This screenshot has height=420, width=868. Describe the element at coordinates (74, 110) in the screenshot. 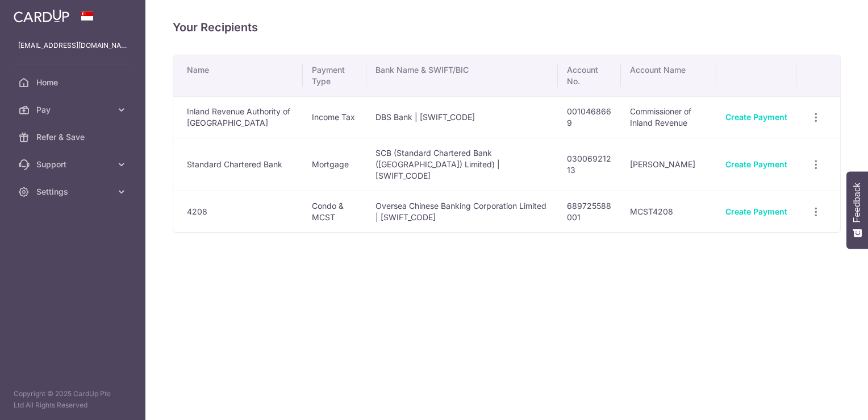

I see `span: Pay` at that location.